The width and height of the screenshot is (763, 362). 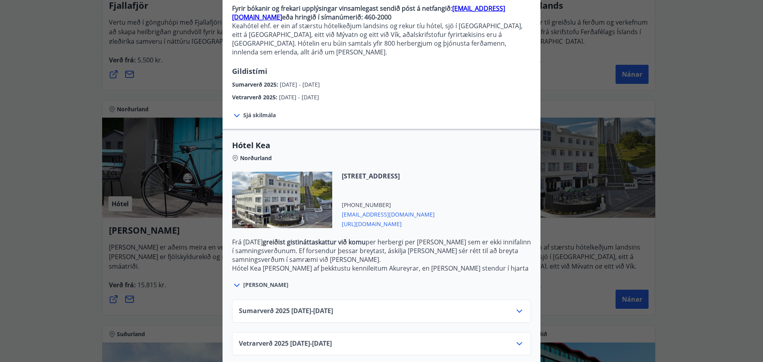 I want to click on strong: greiðist gistináttaskattur við komu, so click(x=314, y=242).